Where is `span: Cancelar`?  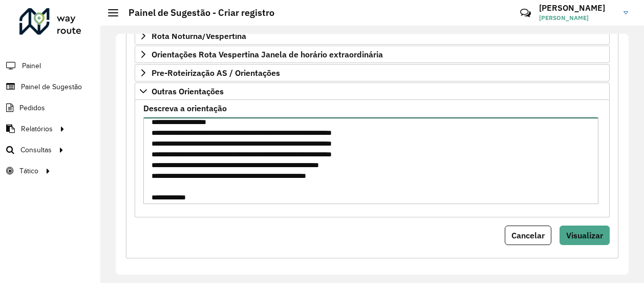
span: Cancelar is located at coordinates (527, 235).